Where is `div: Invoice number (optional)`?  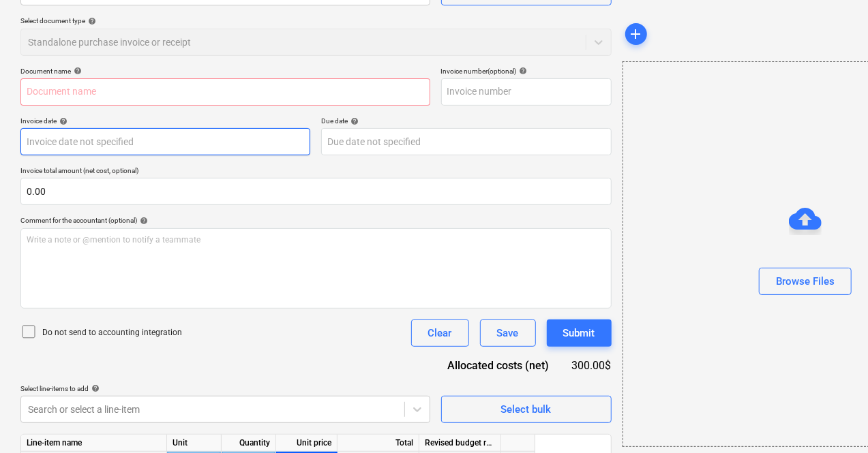
div: Invoice number (optional) is located at coordinates (527, 70).